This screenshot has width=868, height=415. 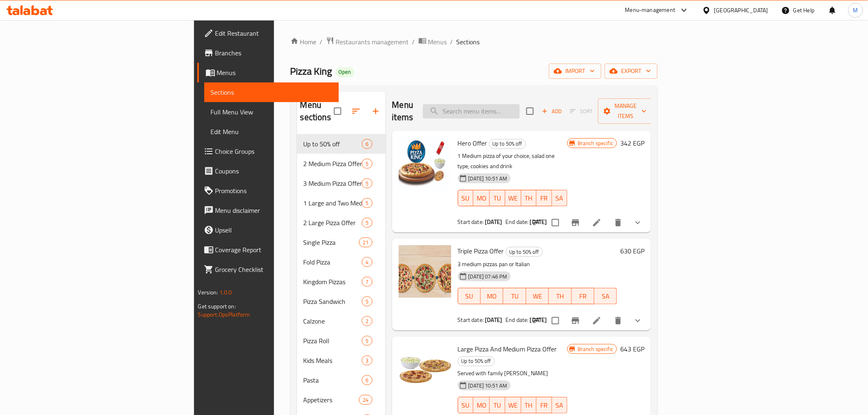 I want to click on a: Edit menu item, so click(x=597, y=321).